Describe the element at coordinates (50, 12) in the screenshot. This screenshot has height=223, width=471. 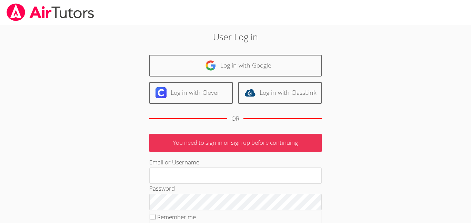
I see `img: airtutors_banner-c4298cdbf04f3fff15de1276eac7730deb9818008684d7c2e4769d2f7ddbe033.png` at that location.